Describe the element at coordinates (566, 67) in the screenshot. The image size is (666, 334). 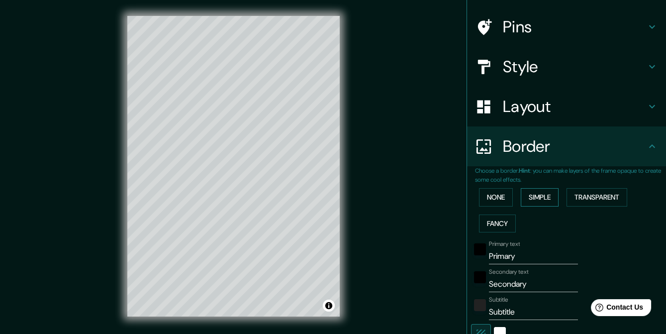
I see `div: Style` at that location.